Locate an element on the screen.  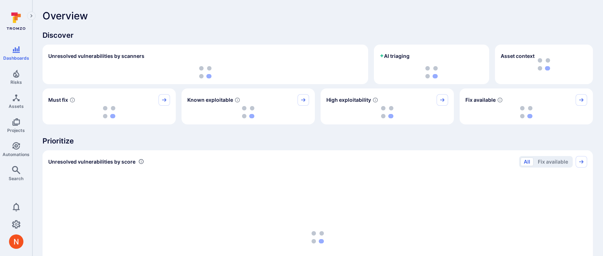
i: Expand navigation menu is located at coordinates (31, 16).